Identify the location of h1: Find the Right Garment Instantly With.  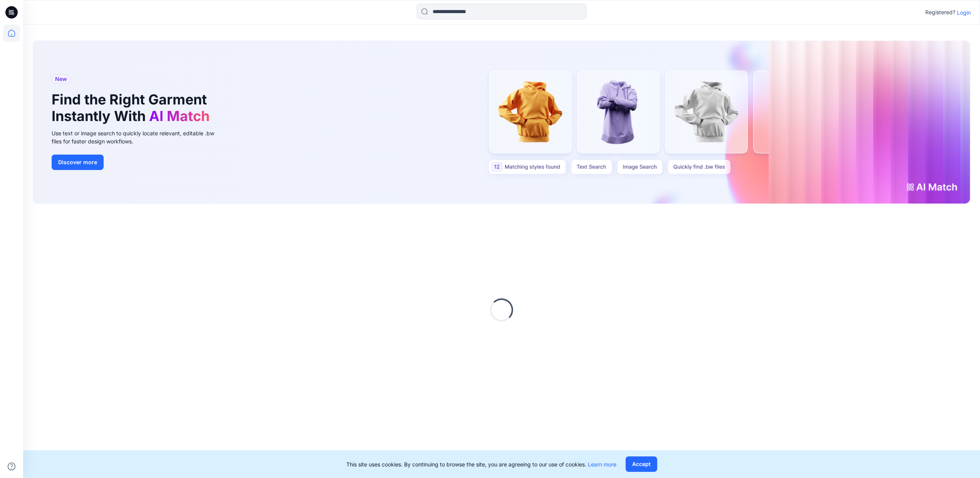
(132, 108).